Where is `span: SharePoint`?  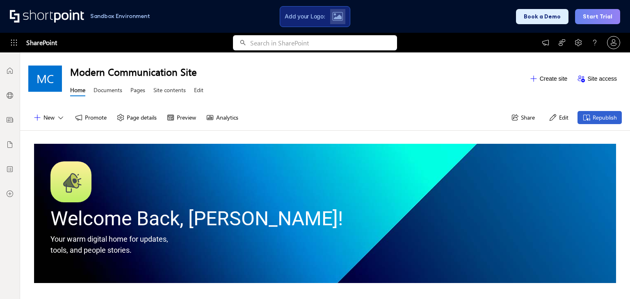
span: SharePoint is located at coordinates (41, 43).